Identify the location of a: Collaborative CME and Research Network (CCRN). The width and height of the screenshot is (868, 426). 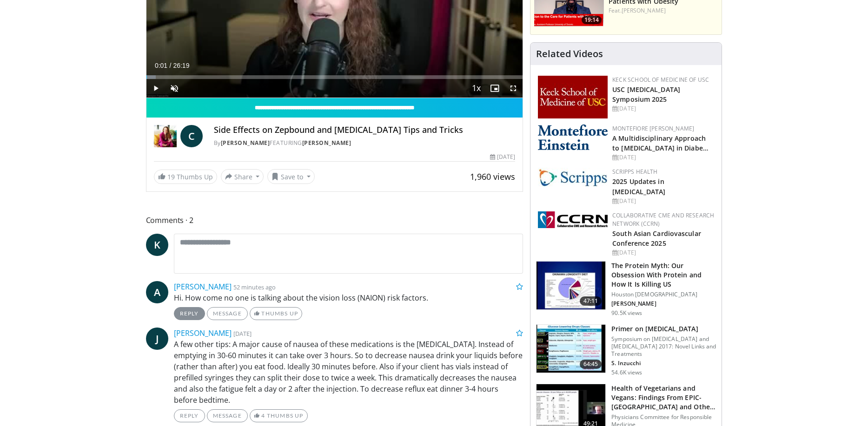
(663, 219).